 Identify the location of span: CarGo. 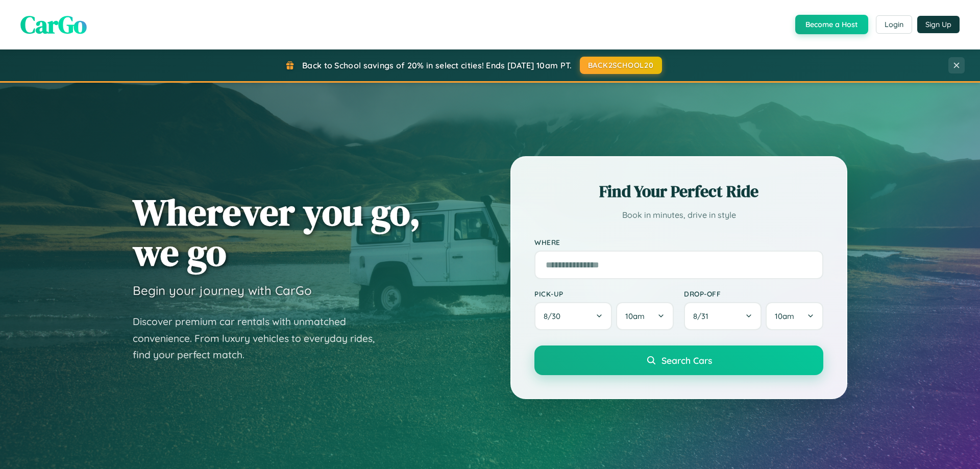
(54, 25).